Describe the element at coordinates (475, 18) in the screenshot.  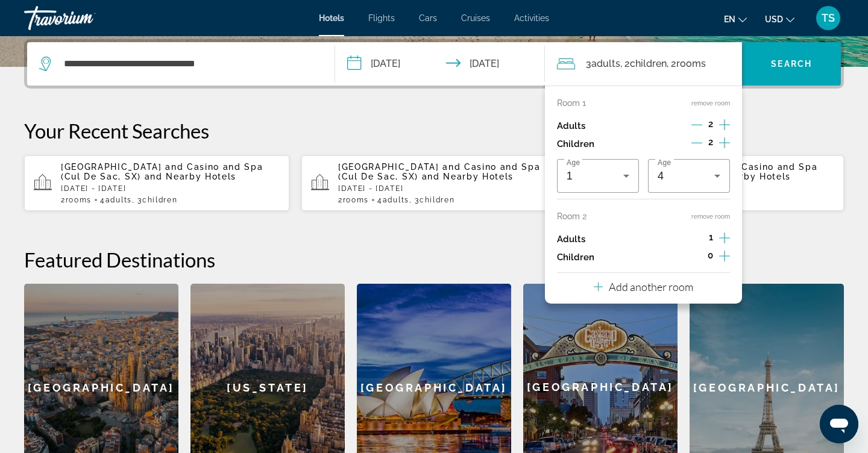
I see `span: Cruises` at that location.